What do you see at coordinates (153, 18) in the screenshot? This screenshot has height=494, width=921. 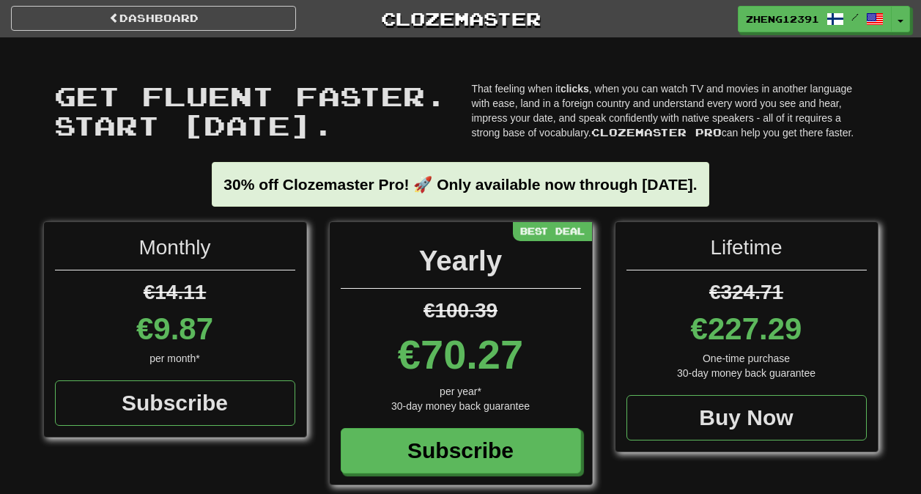 I see `a: Dashboard` at bounding box center [153, 18].